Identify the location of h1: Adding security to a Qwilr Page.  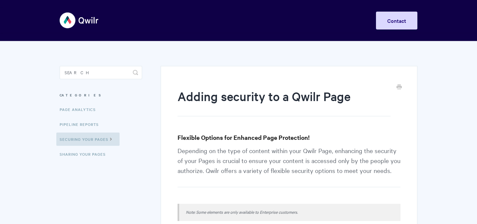
(284, 102).